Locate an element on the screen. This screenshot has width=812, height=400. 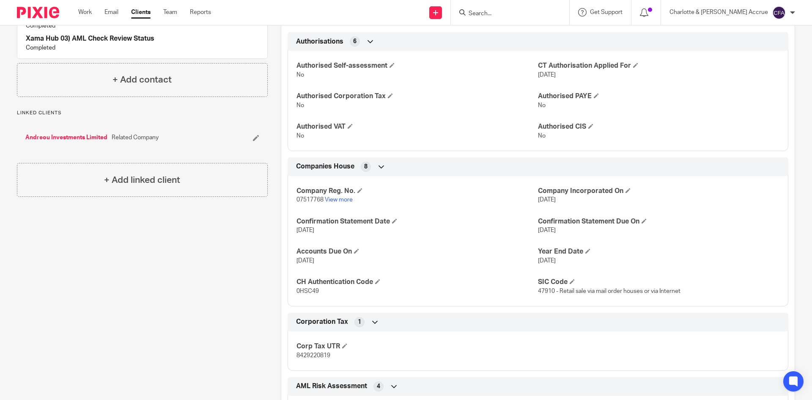
img: Pixie is located at coordinates (38, 12).